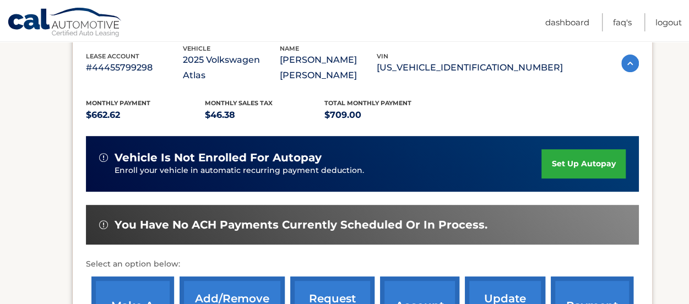 The height and width of the screenshot is (304, 689). What do you see at coordinates (118, 103) in the screenshot?
I see `span: Monthly Payment` at bounding box center [118, 103].